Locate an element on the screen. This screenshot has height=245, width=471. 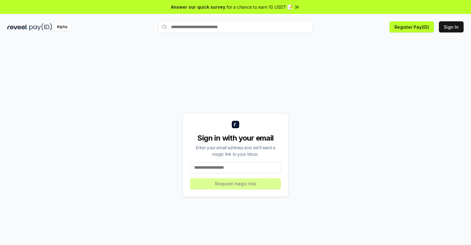
span: Answer our quick survey is located at coordinates (198, 7).